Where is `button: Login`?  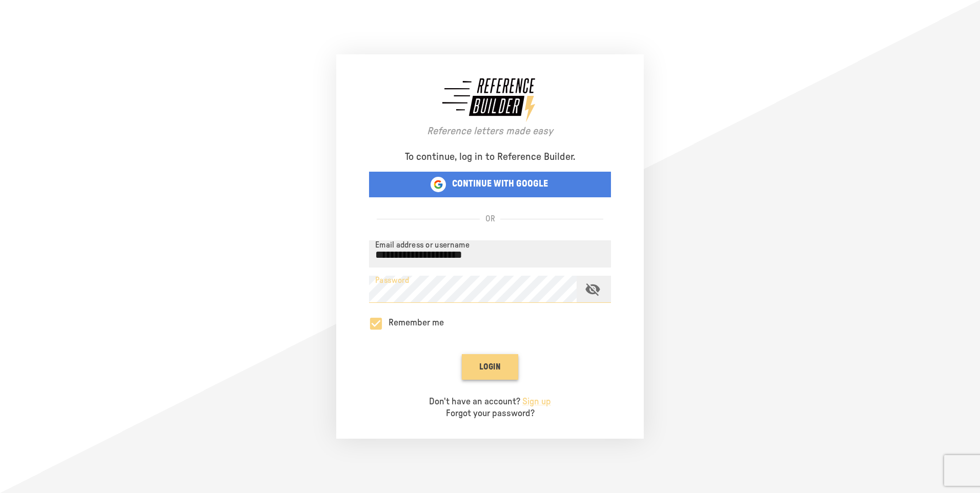
button: Login is located at coordinates (490, 367).